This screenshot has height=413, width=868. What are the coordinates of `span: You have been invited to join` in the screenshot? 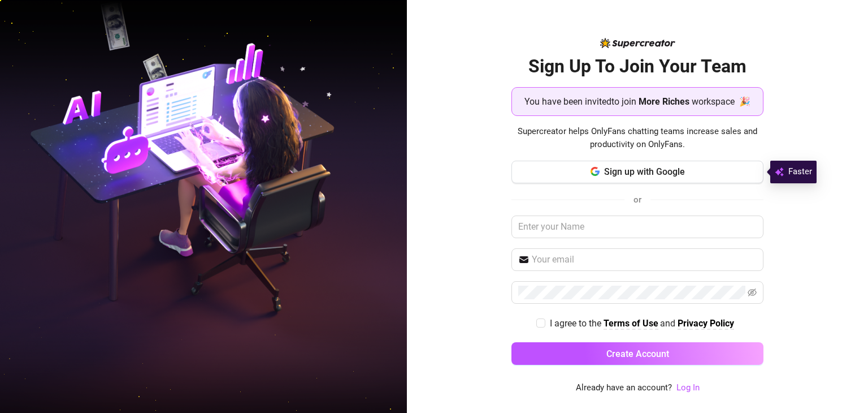 It's located at (580, 101).